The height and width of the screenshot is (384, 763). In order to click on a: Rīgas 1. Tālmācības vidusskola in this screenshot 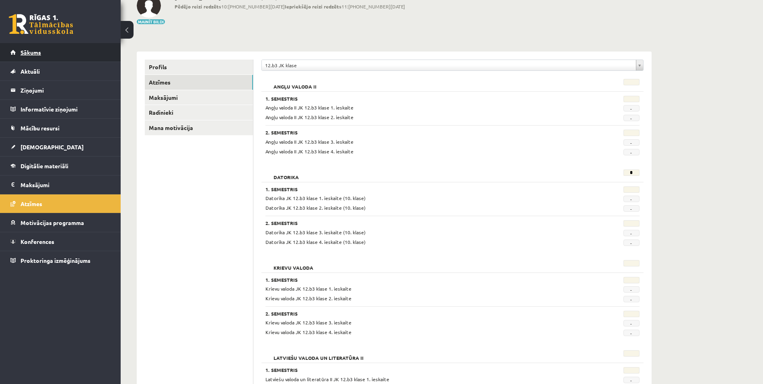, I will do `click(41, 24)`.